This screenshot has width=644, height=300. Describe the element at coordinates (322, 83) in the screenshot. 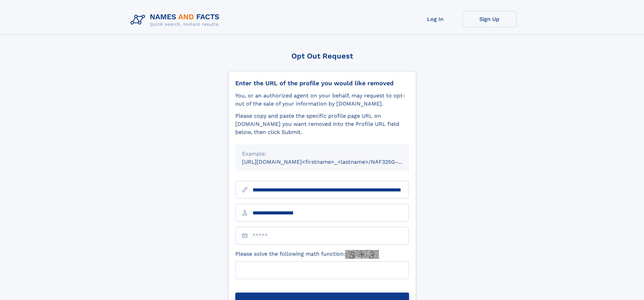

I see `div: Enter the URL of the profile you would like removed` at that location.